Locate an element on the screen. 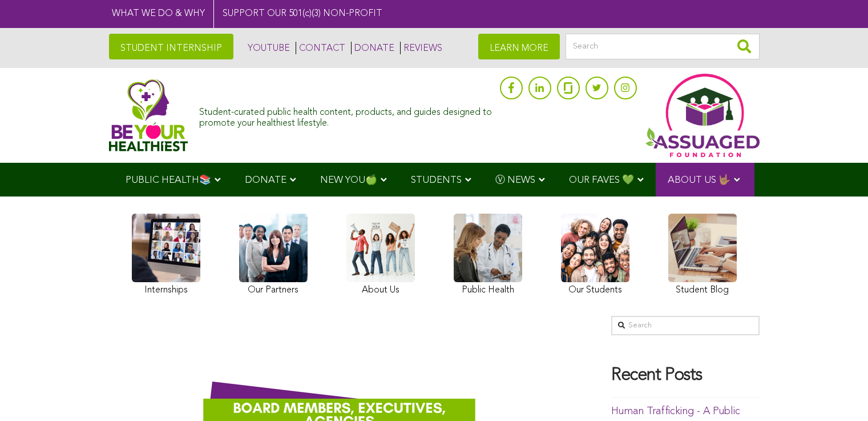 Image resolution: width=868 pixels, height=421 pixels. a: YOUTUBE is located at coordinates (267, 48).